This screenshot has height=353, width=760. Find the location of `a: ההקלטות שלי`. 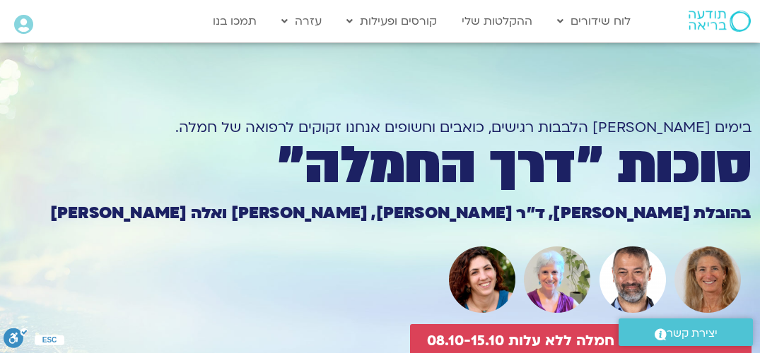

a: ההקלטות שלי is located at coordinates (497, 21).